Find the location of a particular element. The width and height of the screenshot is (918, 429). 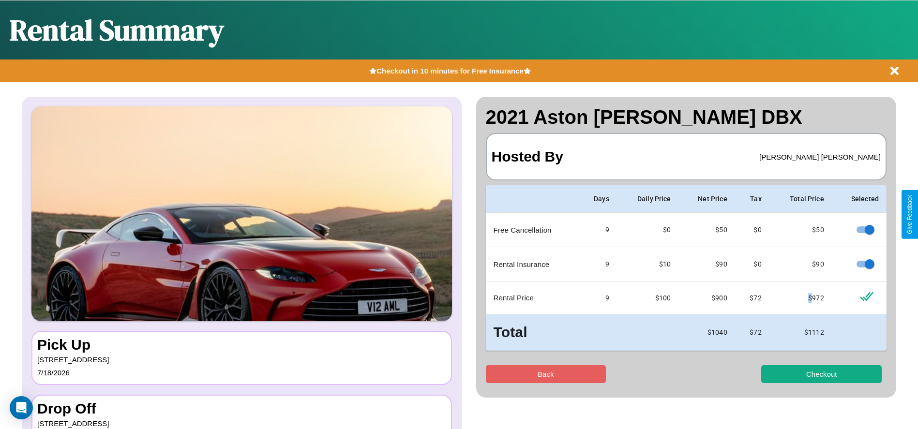

p: 7 / 18 / 2026 is located at coordinates (242, 373).